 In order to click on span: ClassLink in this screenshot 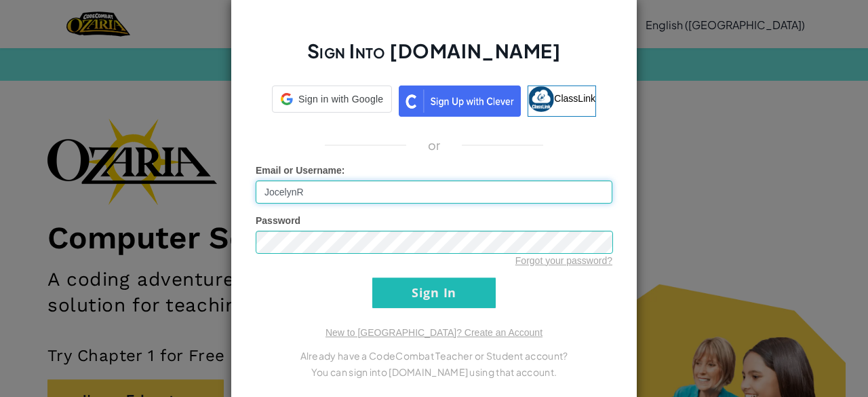, I will do `click(575, 98)`.